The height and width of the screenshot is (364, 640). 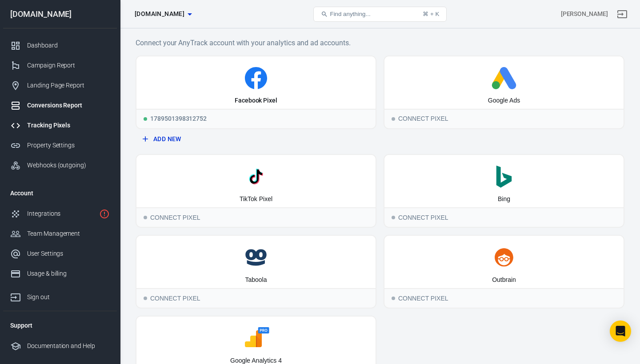 I want to click on button: Add New, so click(x=256, y=139).